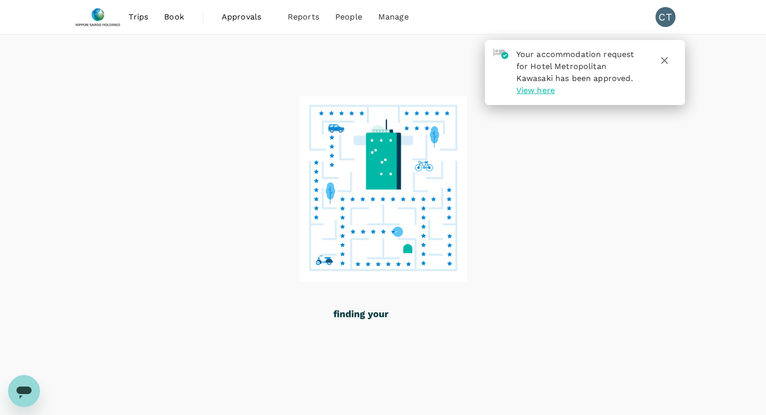  I want to click on g: finding your hotel, so click(374, 315).